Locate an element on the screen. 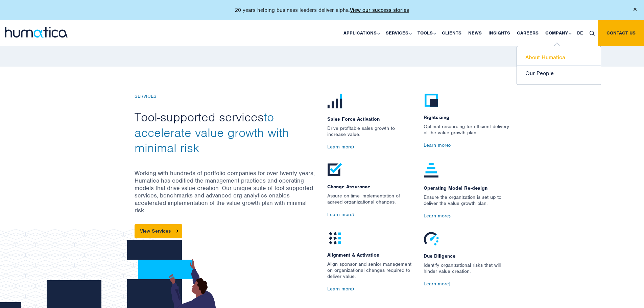 This screenshot has width=644, height=308. a: Insights is located at coordinates (499, 33).